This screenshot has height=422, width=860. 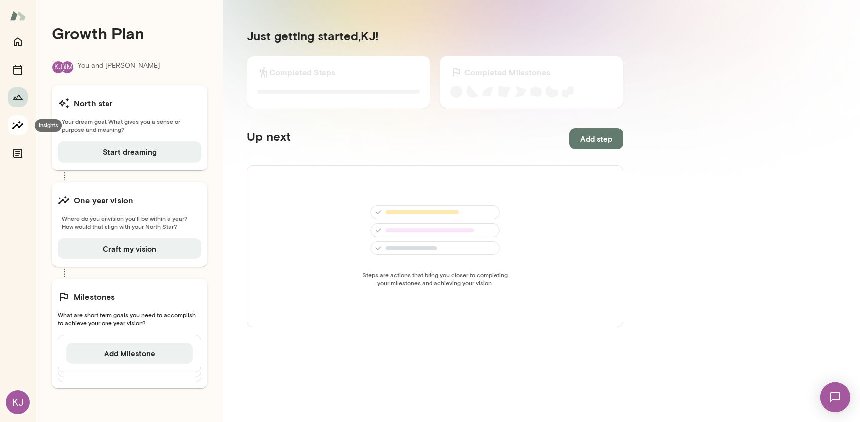 What do you see at coordinates (435, 36) in the screenshot?
I see `h5: Just getting started, KJ !` at bounding box center [435, 36].